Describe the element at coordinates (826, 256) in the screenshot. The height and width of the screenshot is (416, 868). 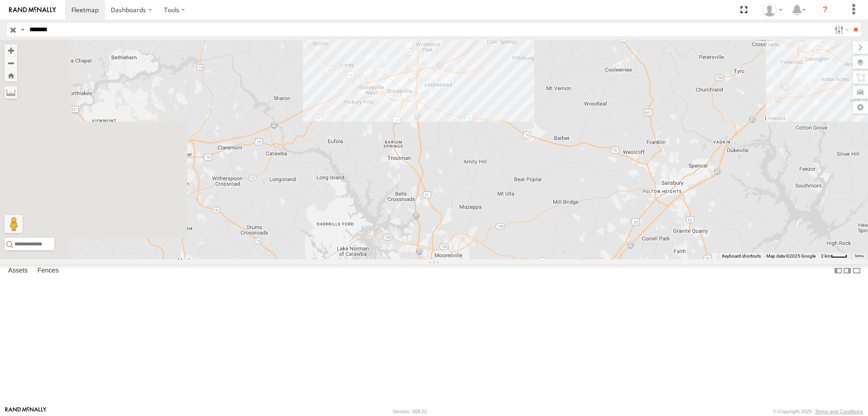
I see `span: 2 km` at that location.